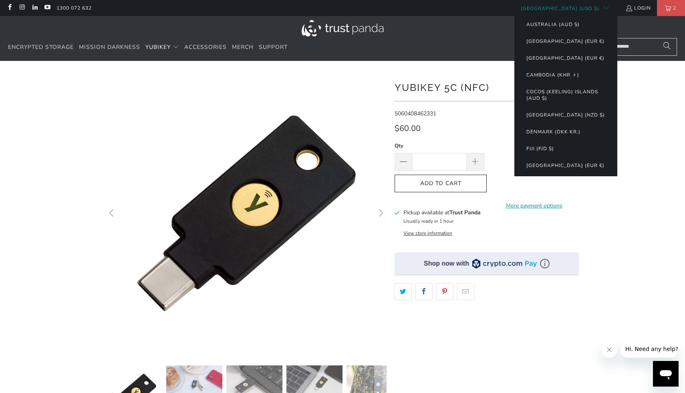  I want to click on div: Shop now with, so click(446, 264).